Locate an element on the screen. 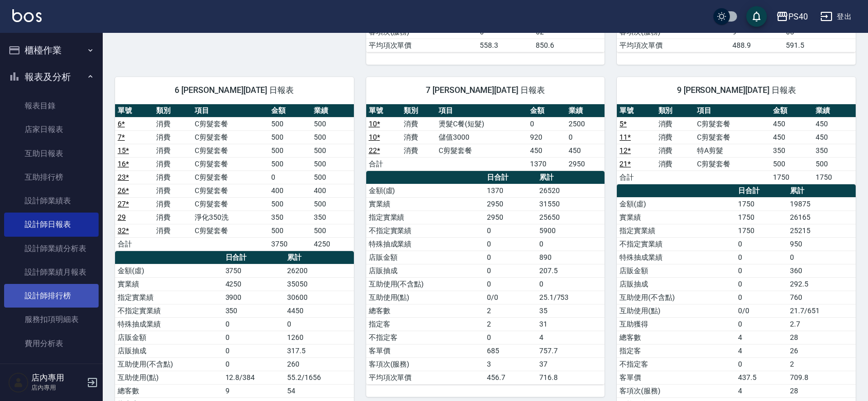 This screenshot has height=401, width=868. td: 1370 is located at coordinates (546, 164).